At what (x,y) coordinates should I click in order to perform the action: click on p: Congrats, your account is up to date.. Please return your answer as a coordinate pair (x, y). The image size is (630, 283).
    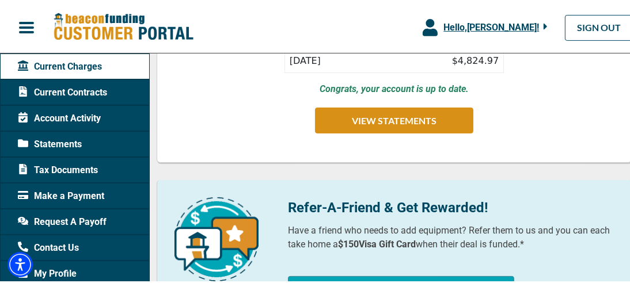
    Looking at the image, I should click on (394, 88).